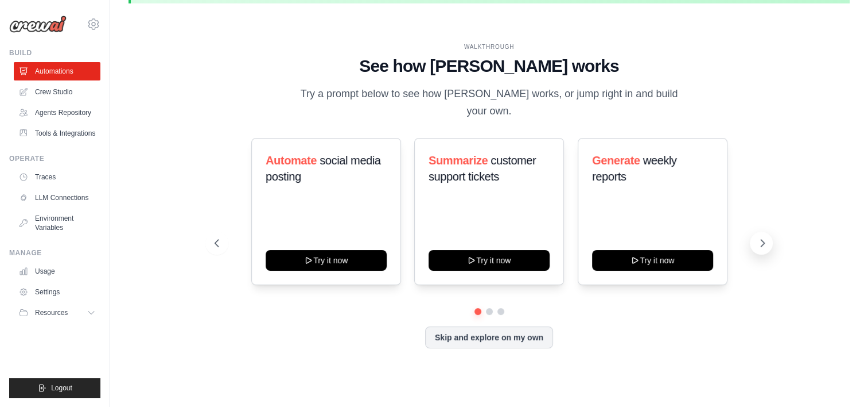 Image resolution: width=868 pixels, height=407 pixels. Describe the element at coordinates (458, 160) in the screenshot. I see `span: Summarize` at that location.